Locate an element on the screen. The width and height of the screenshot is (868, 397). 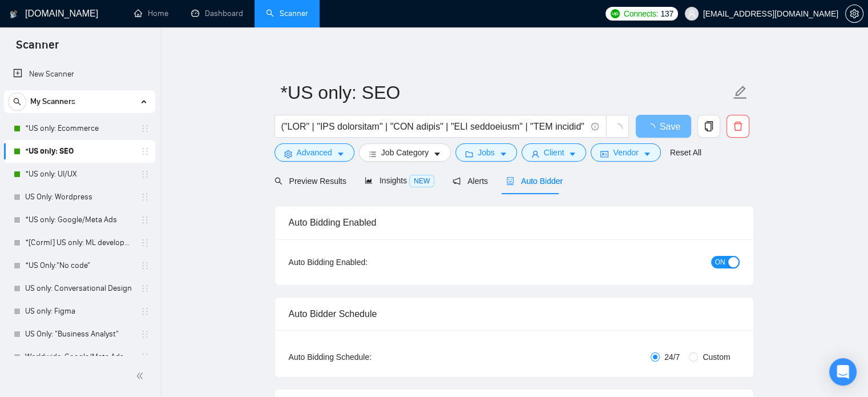
input: Scanner name... is located at coordinates (506, 93).